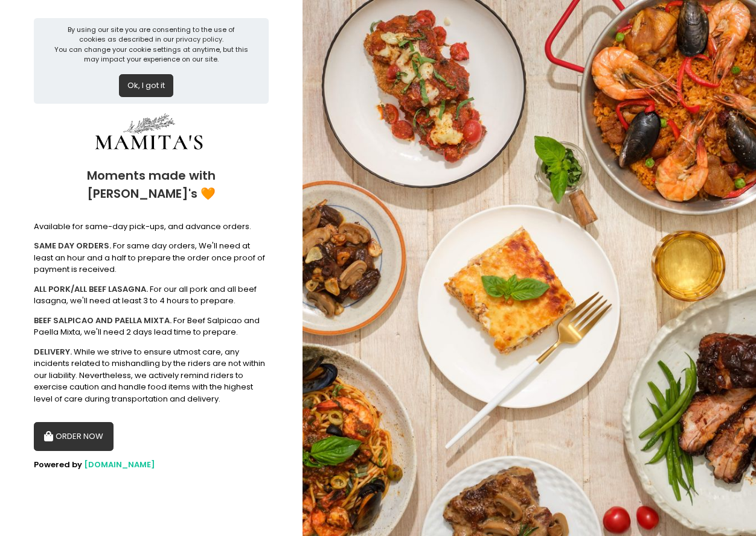 This screenshot has height=536, width=756. What do you see at coordinates (151, 327) in the screenshot?
I see `div: For Beef Salpicao and Paella Mixta, we'll need 2 days lead time to prepare.` at bounding box center [151, 327].